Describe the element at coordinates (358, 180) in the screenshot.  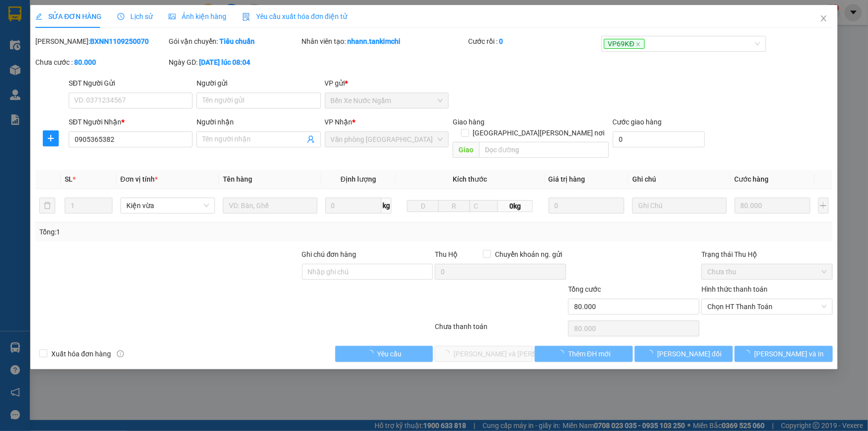
I see `span: Định lượng` at that location.